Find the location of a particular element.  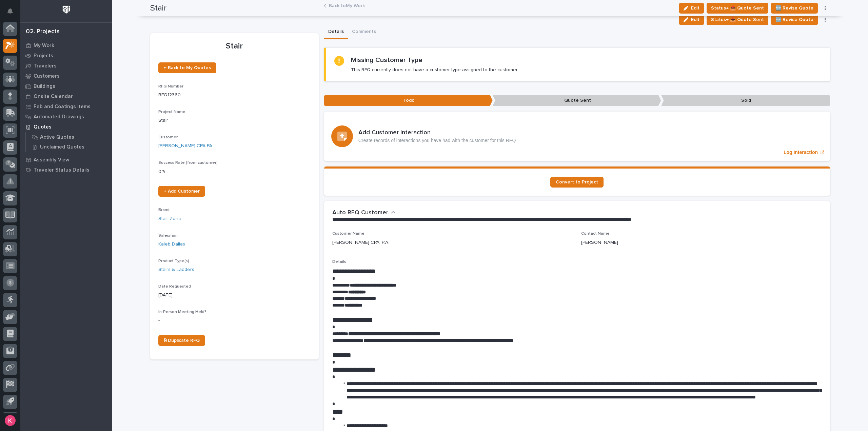

a: Log Interaction is located at coordinates (577, 136).